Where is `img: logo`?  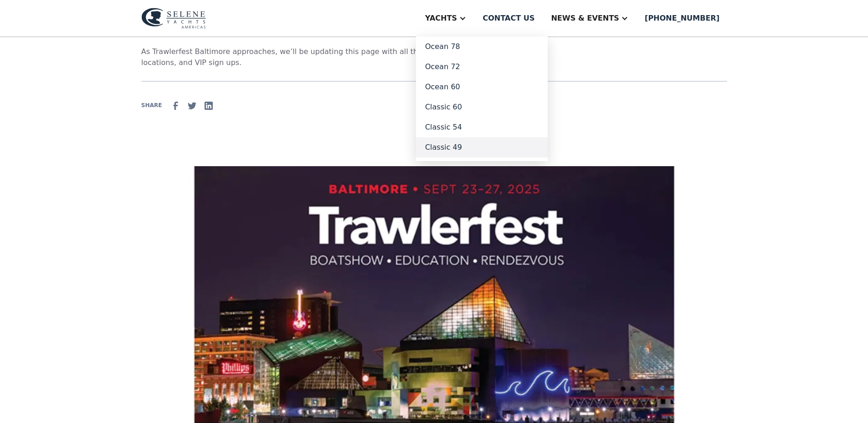 img: logo is located at coordinates (174, 18).